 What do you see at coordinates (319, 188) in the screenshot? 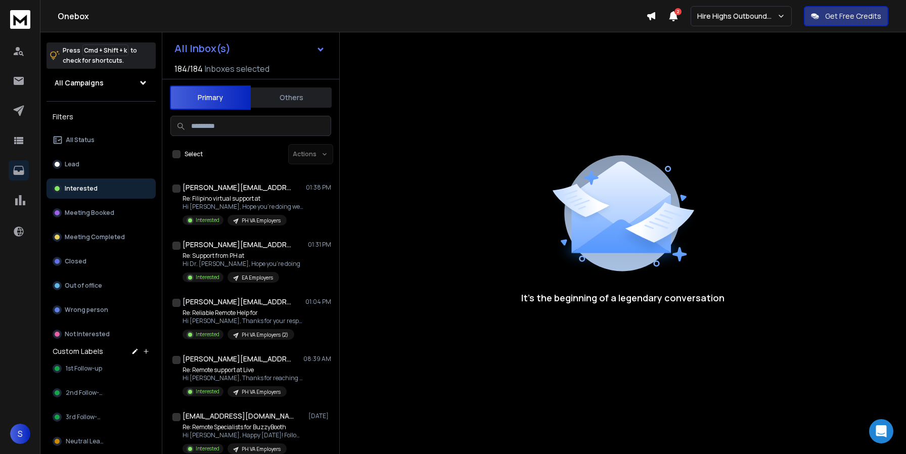
I see `p: 01:38 PM` at bounding box center [319, 188].